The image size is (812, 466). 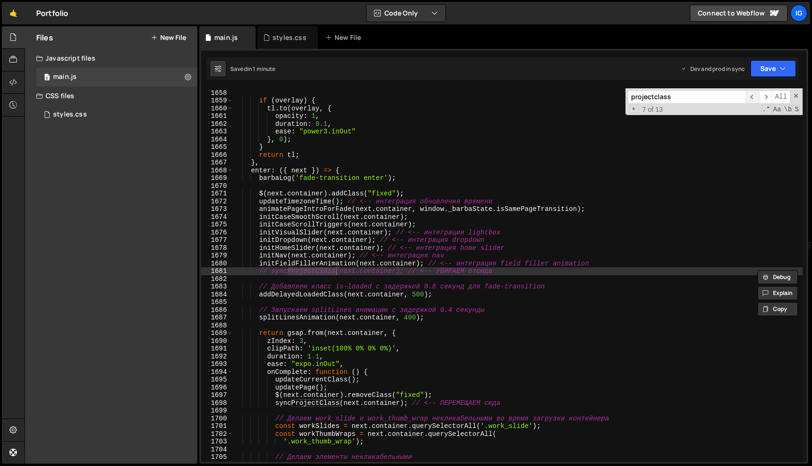 What do you see at coordinates (217, 140) in the screenshot?
I see `div: 1664` at bounding box center [217, 140].